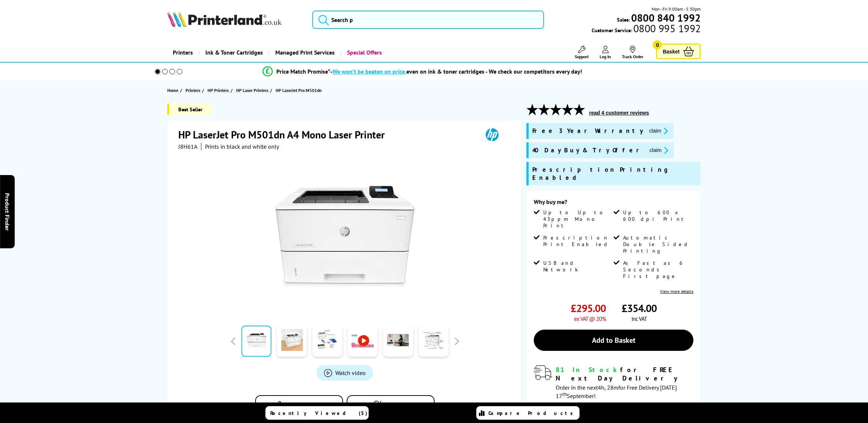  Describe the element at coordinates (303, 71) in the screenshot. I see `span: Price Match Promise*` at that location.